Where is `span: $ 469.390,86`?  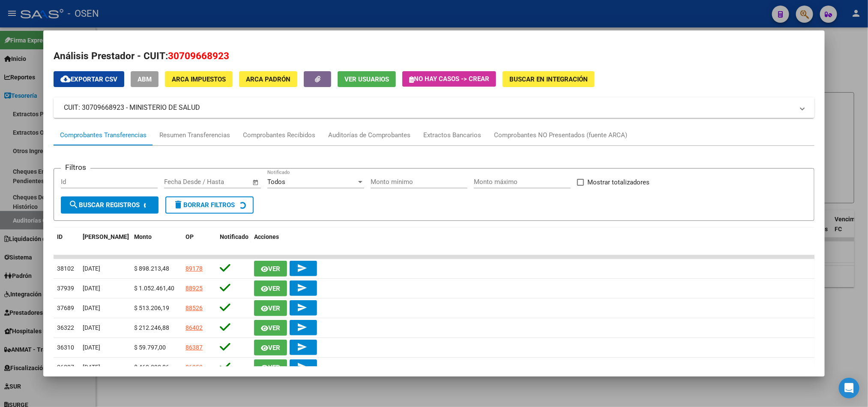 span: $ 469.390,86 is located at coordinates (152, 367).